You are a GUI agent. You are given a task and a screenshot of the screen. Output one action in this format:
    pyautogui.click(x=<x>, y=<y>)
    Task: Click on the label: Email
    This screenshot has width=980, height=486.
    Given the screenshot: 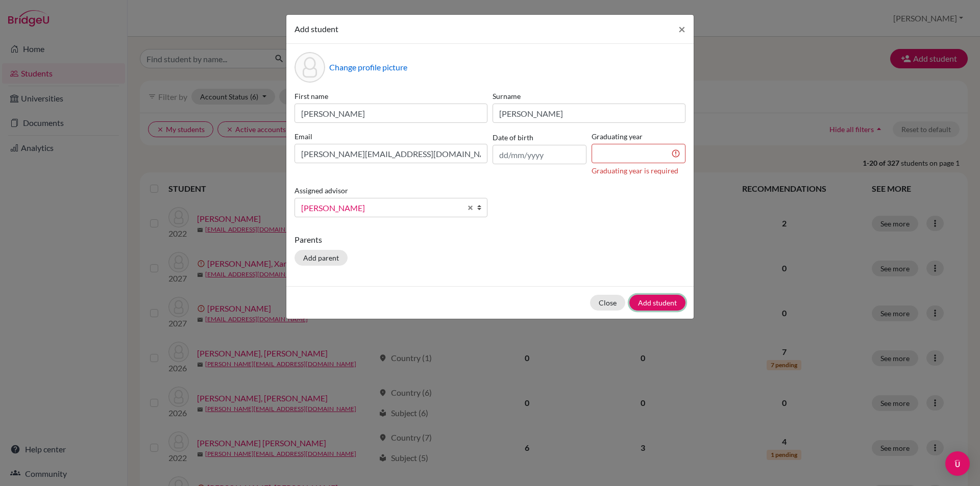 What is the action you would take?
    pyautogui.click(x=391, y=136)
    